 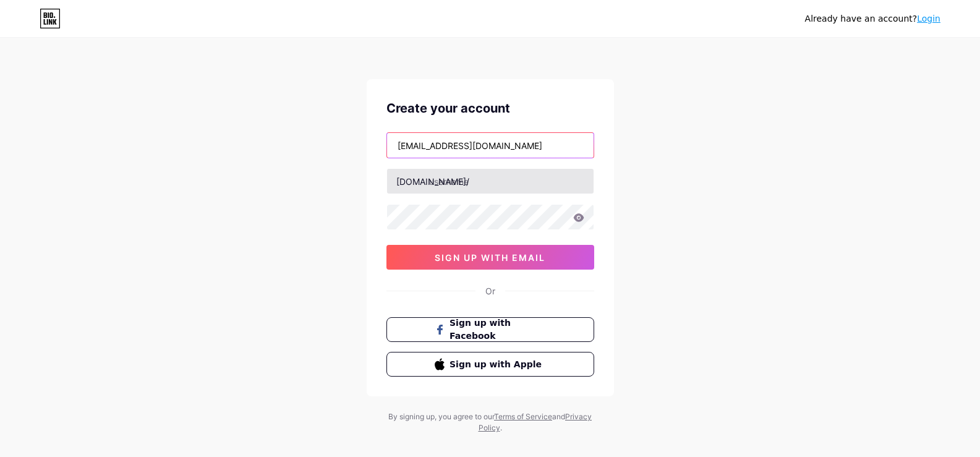 I want to click on a: Sign up with Facebook, so click(x=491, y=329).